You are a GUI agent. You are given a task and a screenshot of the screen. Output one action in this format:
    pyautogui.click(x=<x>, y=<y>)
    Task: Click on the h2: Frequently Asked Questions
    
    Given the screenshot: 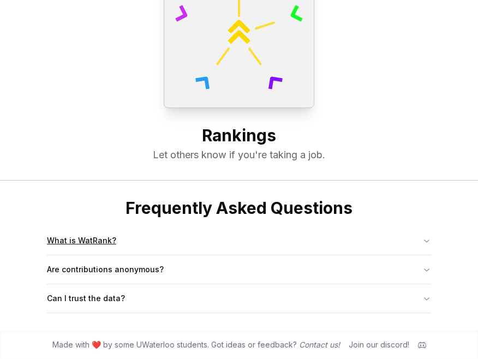 What is the action you would take?
    pyautogui.click(x=239, y=208)
    